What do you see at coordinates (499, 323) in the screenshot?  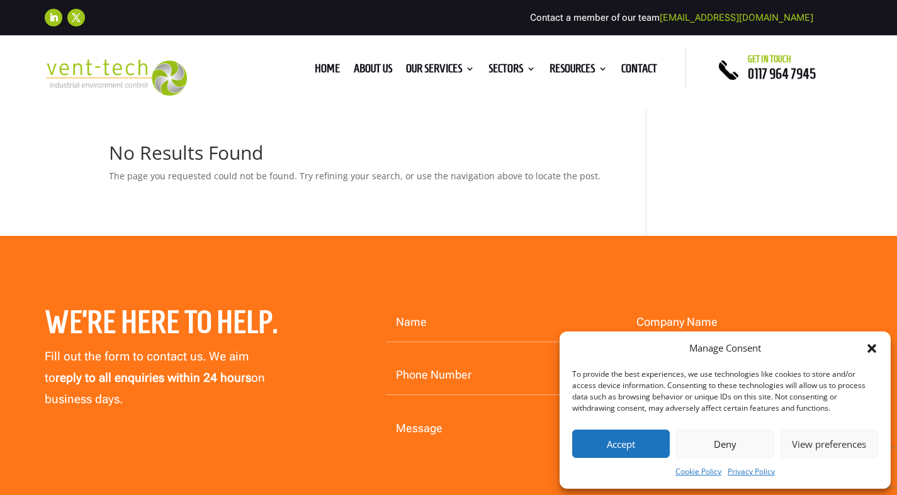 I see `input: Name` at bounding box center [499, 323].